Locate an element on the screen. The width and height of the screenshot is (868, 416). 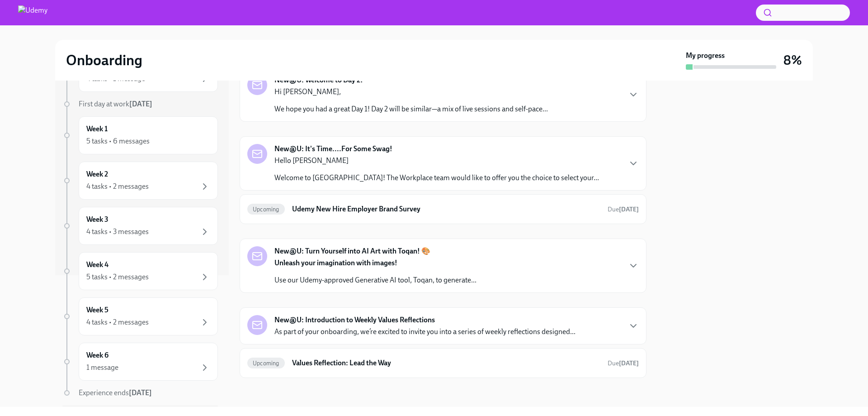
h6: Week 1 is located at coordinates (97, 129).